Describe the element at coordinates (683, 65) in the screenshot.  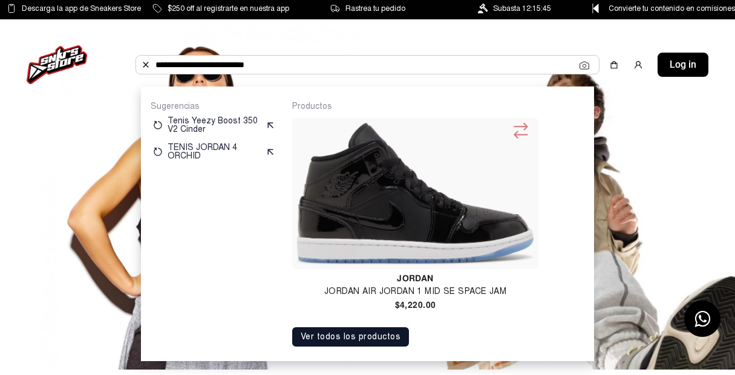
I see `span: Log in` at that location.